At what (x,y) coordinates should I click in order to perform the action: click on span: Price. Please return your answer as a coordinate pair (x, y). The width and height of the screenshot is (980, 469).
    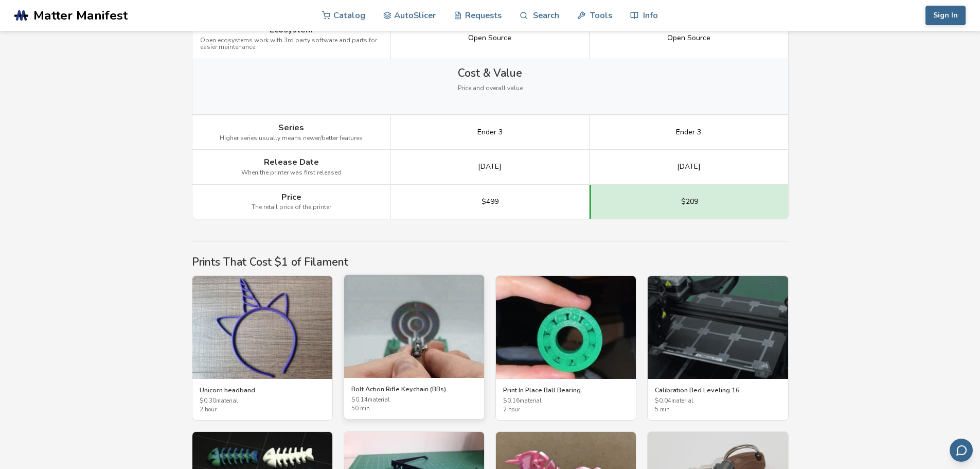
    Looking at the image, I should click on (291, 197).